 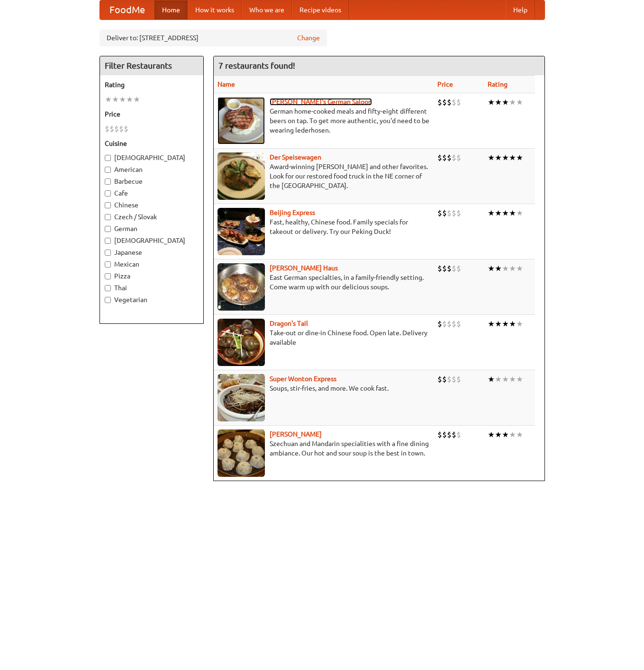 I want to click on input: Czech / Slovak, so click(x=107, y=217).